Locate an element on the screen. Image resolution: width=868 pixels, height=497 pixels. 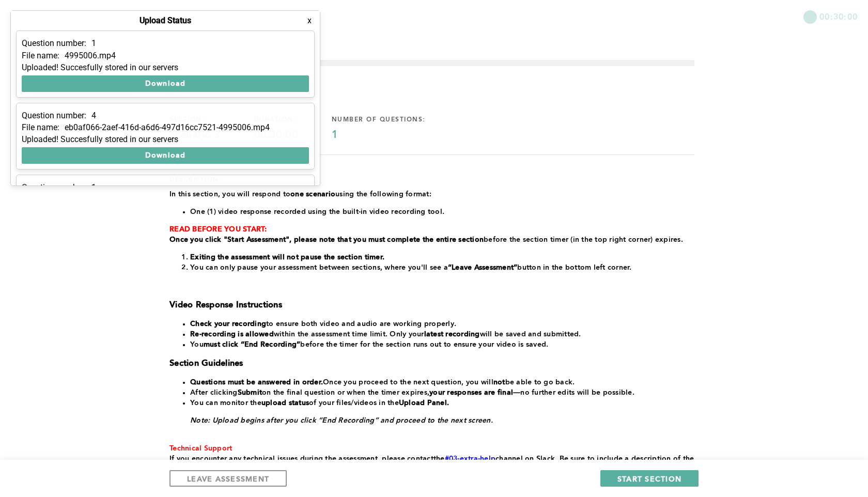
a: #03-extra-help is located at coordinates (470, 458).